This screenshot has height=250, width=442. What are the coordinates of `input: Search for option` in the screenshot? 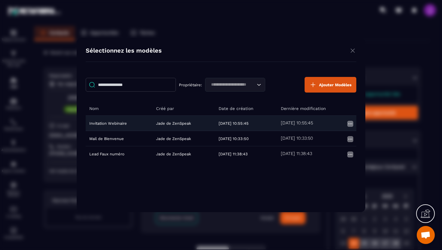 It's located at (232, 85).